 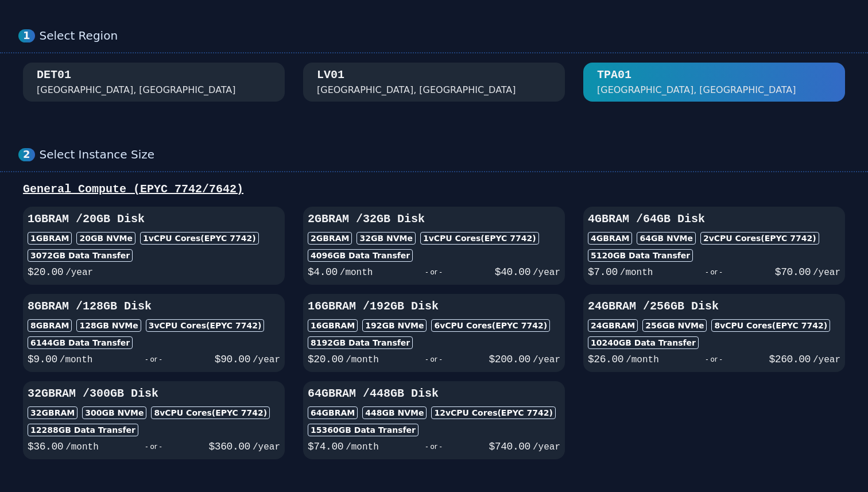 What do you see at coordinates (49, 325) in the screenshot?
I see `div: 8GB RAM` at bounding box center [49, 325].